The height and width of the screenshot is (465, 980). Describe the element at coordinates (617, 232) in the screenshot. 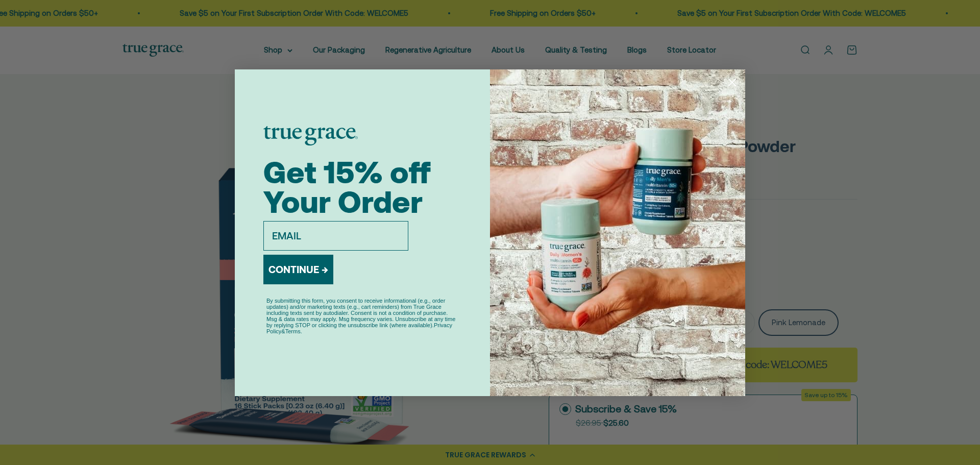

I see `img: ea6db371-f0a2-4b66-b0cf-f62b63694141.jpeg` at that location.